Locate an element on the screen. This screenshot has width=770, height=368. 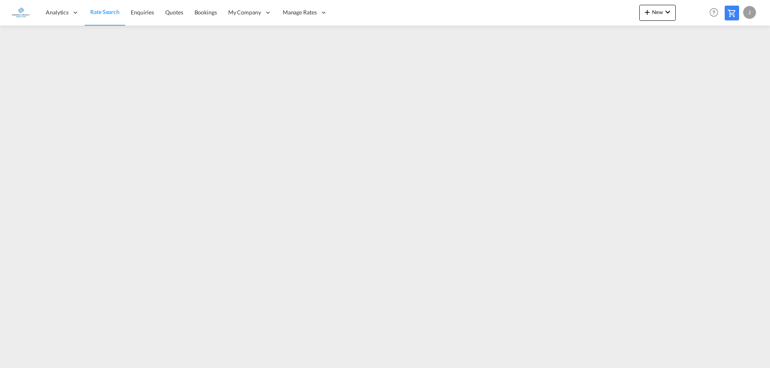
md-icon: icon-chevron-down is located at coordinates (667, 12).